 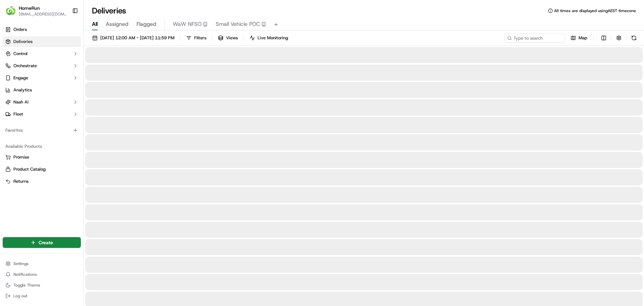 I want to click on button: Views, so click(x=228, y=38).